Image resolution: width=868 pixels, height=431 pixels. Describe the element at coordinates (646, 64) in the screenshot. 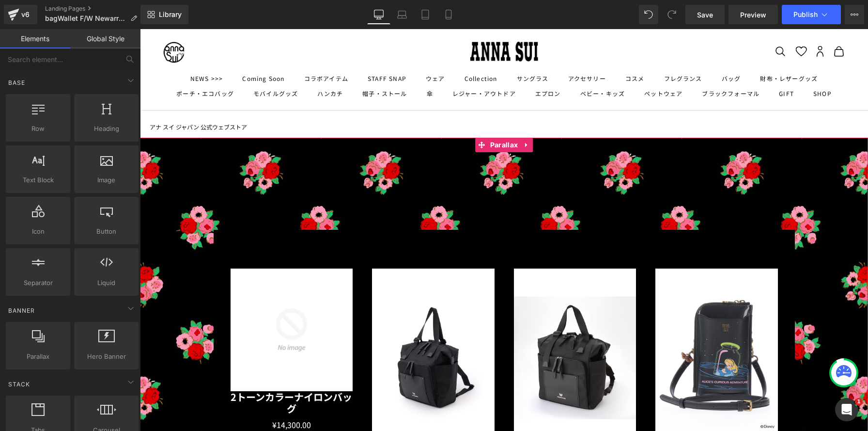

I see `a: GIFT` at that location.